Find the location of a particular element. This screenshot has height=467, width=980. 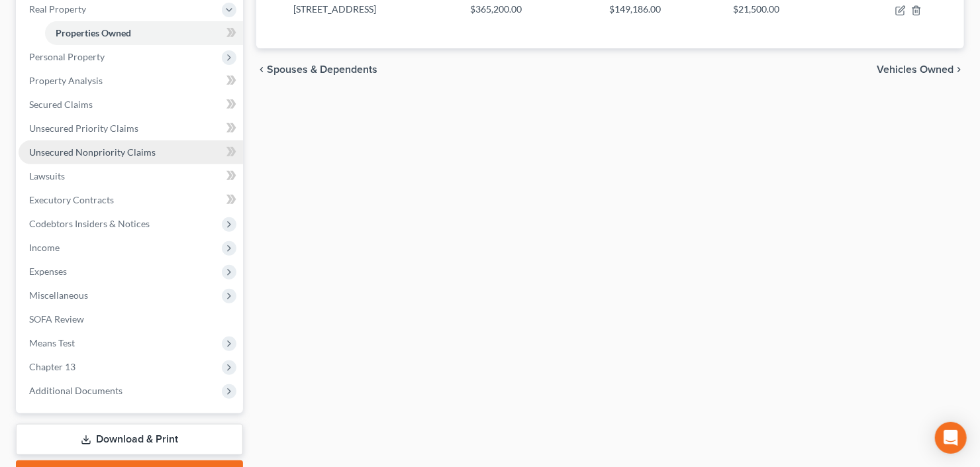

span: Spouses & Dependents is located at coordinates (322, 70).